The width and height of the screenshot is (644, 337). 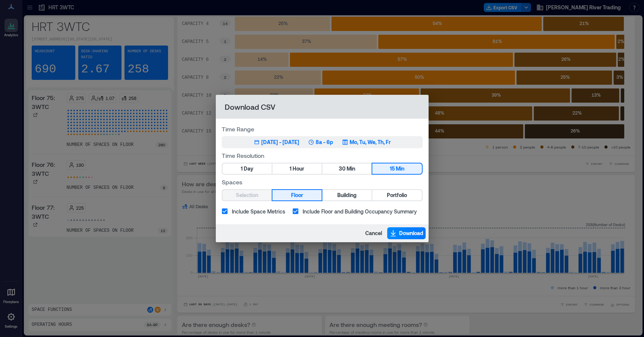 I want to click on button: 1 Hour, so click(x=297, y=168).